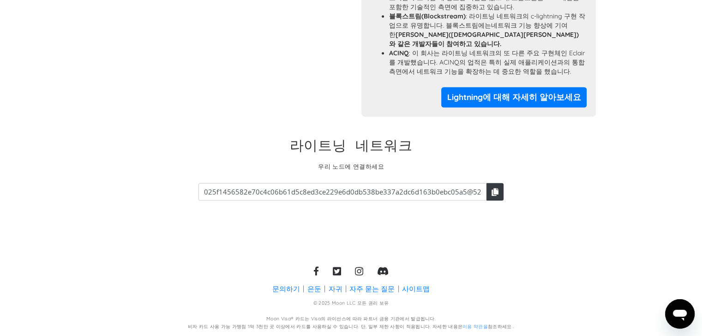  I want to click on a: 사이트맵, so click(416, 289).